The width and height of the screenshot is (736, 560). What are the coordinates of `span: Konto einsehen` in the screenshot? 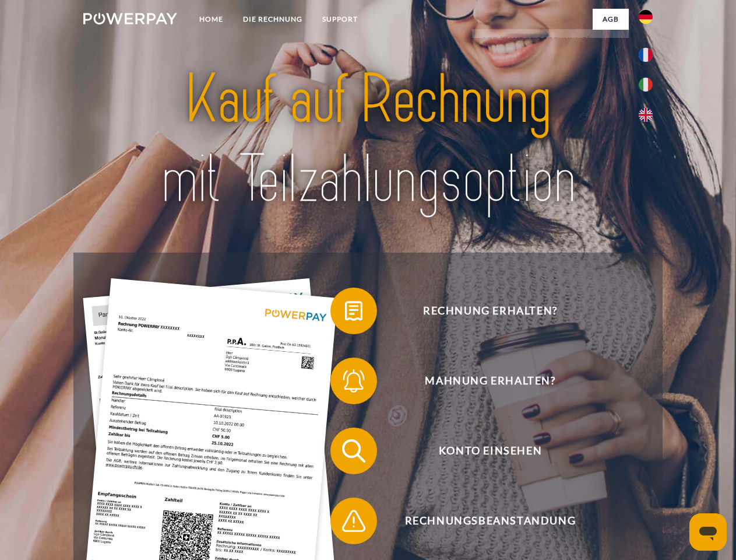 It's located at (490, 451).